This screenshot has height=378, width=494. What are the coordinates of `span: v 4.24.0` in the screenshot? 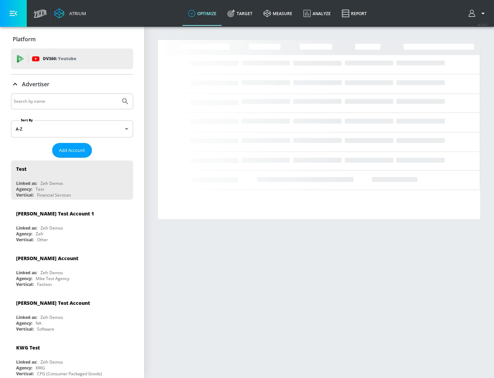 It's located at (483, 24).